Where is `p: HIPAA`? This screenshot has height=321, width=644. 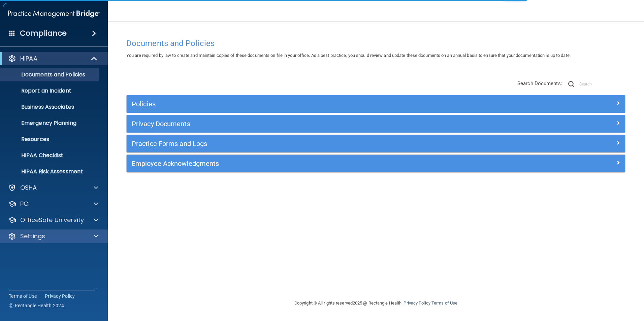
p: HIPAA is located at coordinates (28, 59).